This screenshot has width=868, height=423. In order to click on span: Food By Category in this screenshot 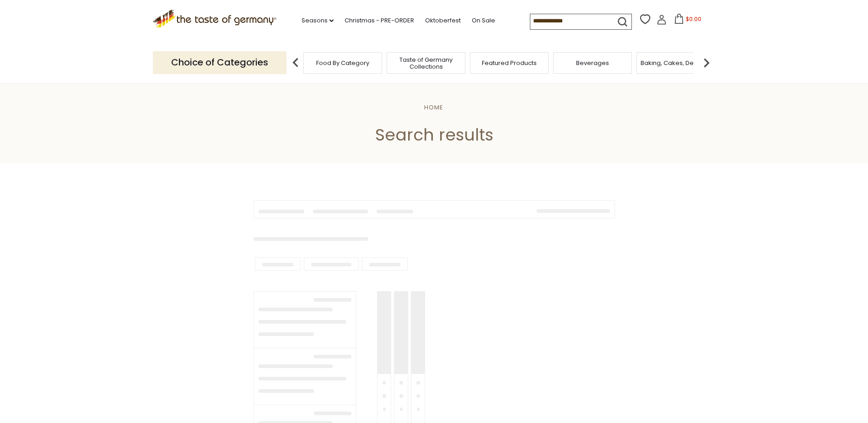, I will do `click(343, 63)`.